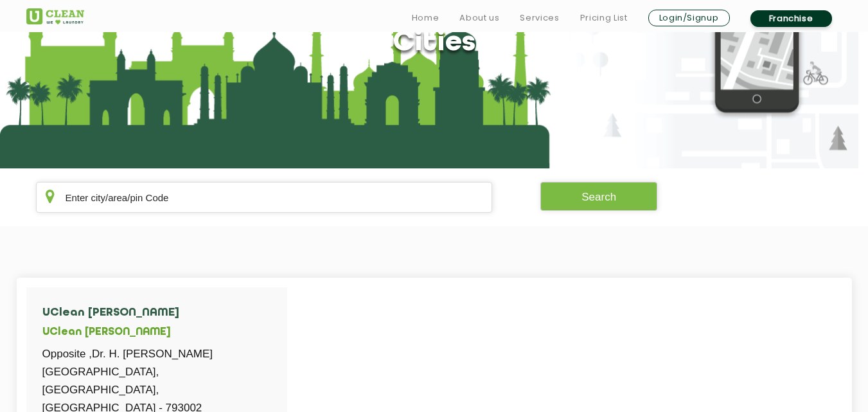 The height and width of the screenshot is (412, 868). Describe the element at coordinates (434, 43) in the screenshot. I see `h1: Cities` at that location.